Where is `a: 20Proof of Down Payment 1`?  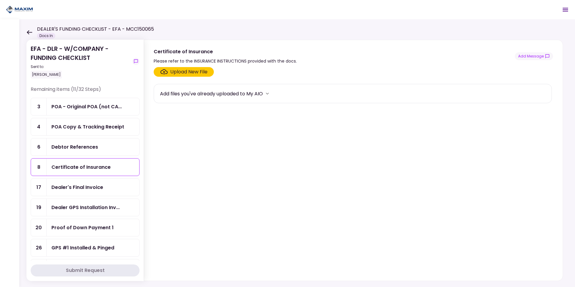 a: 20Proof of Down Payment 1 is located at coordinates (85, 227).